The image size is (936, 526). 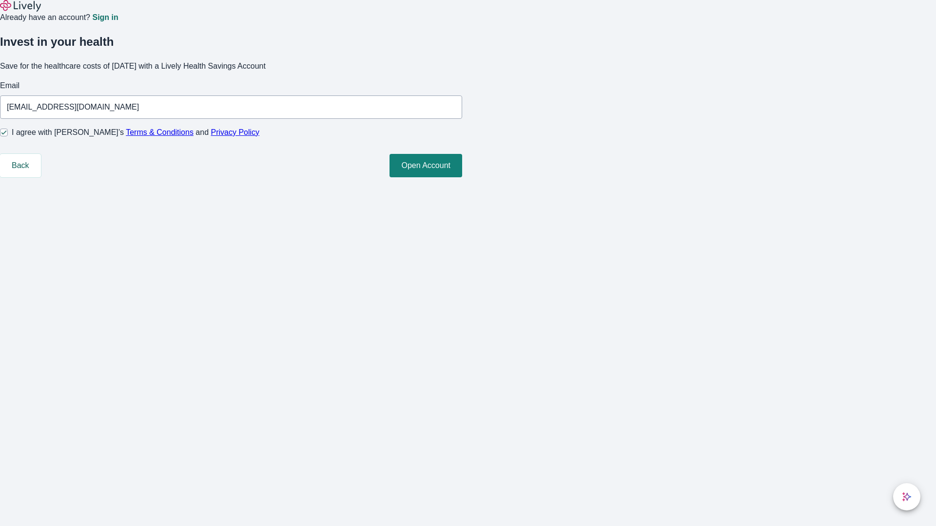 What do you see at coordinates (105, 18) in the screenshot?
I see `div: Sign in` at bounding box center [105, 18].